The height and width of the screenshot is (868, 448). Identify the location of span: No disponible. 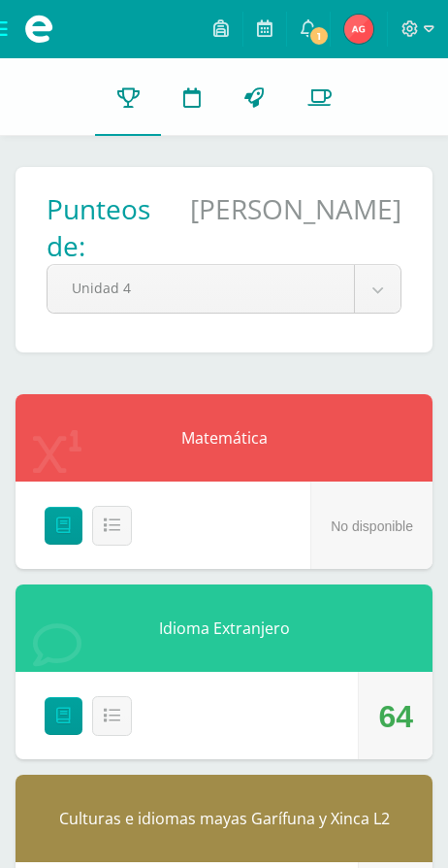
(371, 526).